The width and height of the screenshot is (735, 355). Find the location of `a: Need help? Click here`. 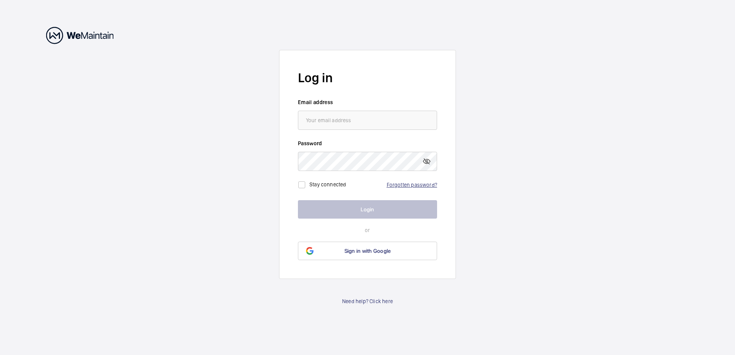

a: Need help? Click here is located at coordinates (367, 301).